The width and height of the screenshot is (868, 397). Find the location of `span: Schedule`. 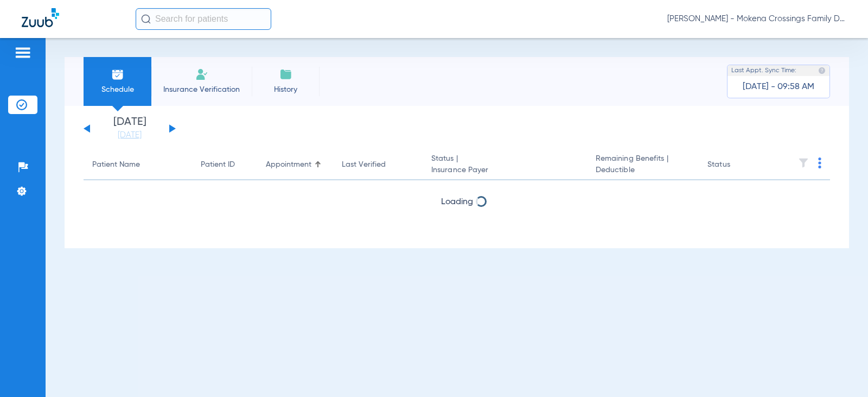

span: Schedule is located at coordinates (117, 90).